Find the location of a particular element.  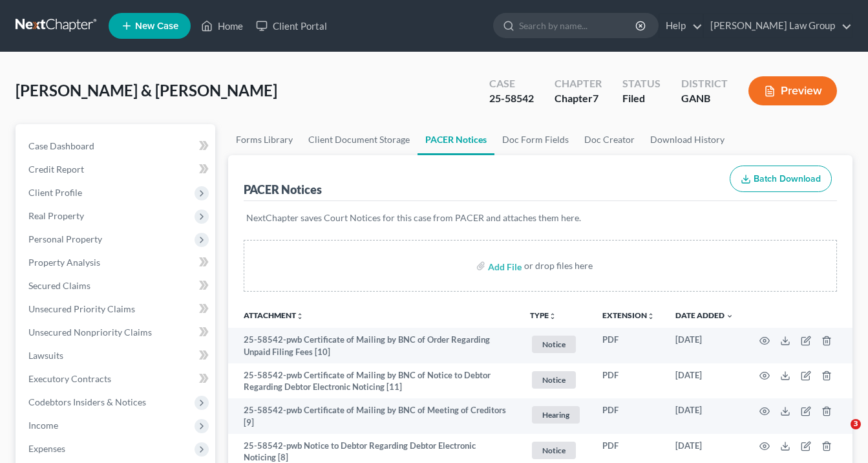

a: Case Dashboard is located at coordinates (116, 146).